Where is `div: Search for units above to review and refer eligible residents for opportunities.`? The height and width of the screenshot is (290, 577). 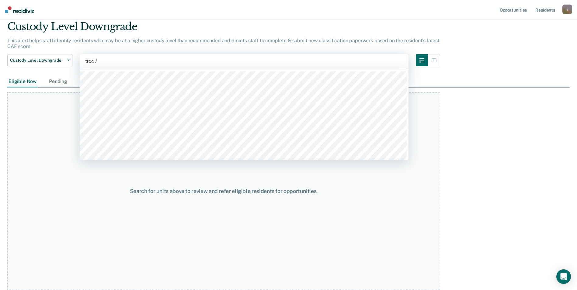
div: Search for units above to review and refer eligible residents for opportunities. is located at coordinates (224, 191).